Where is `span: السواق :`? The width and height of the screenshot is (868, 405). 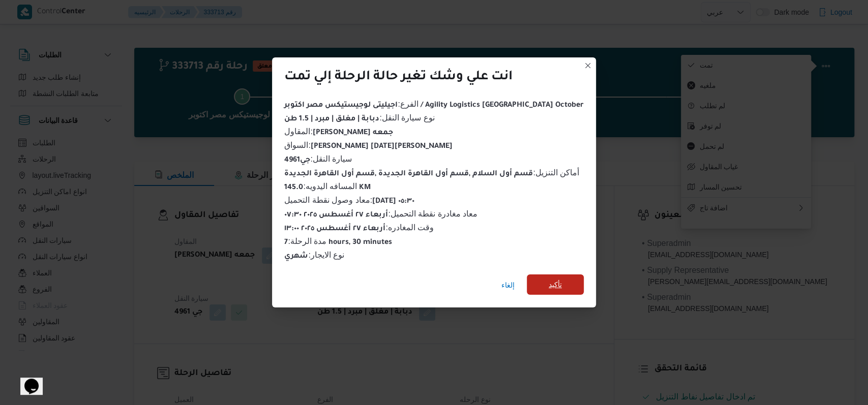 span: السواق : is located at coordinates (368, 145).